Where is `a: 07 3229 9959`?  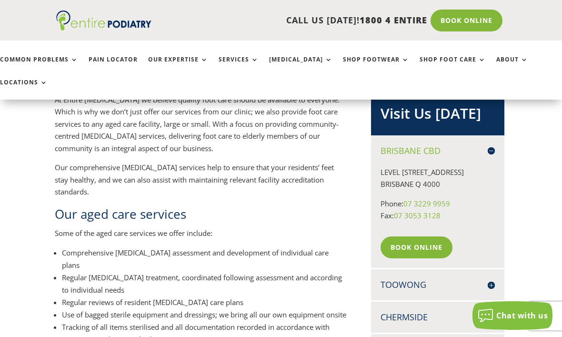
a: 07 3229 9959 is located at coordinates (427, 203).